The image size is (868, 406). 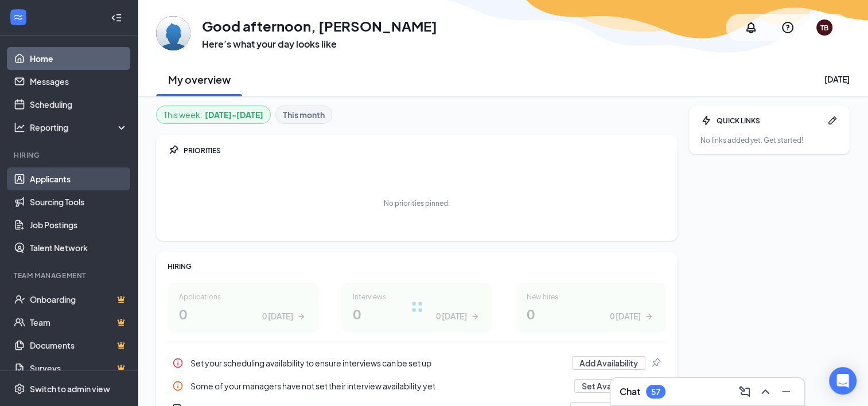 I want to click on div: No priorities pinned., so click(x=416, y=203).